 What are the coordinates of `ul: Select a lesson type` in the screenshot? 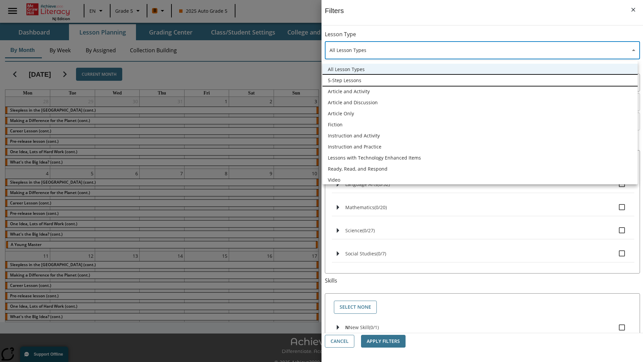 It's located at (480, 124).